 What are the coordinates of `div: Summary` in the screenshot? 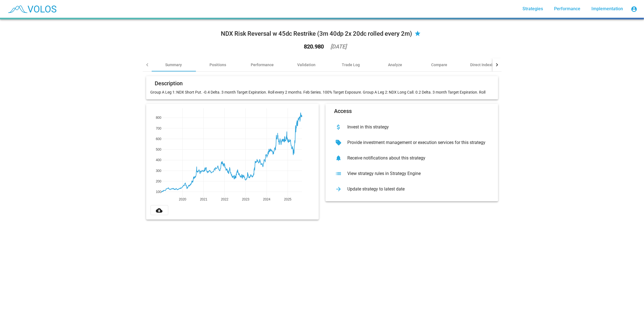 It's located at (174, 65).